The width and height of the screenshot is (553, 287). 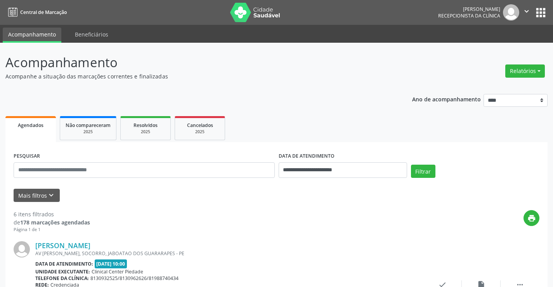 I want to click on p: Acompanhamento, so click(x=195, y=62).